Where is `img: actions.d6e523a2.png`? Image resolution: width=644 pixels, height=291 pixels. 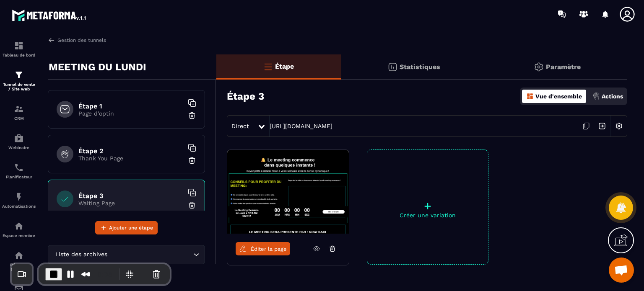 img: actions.d6e523a2.png is located at coordinates (596, 96).